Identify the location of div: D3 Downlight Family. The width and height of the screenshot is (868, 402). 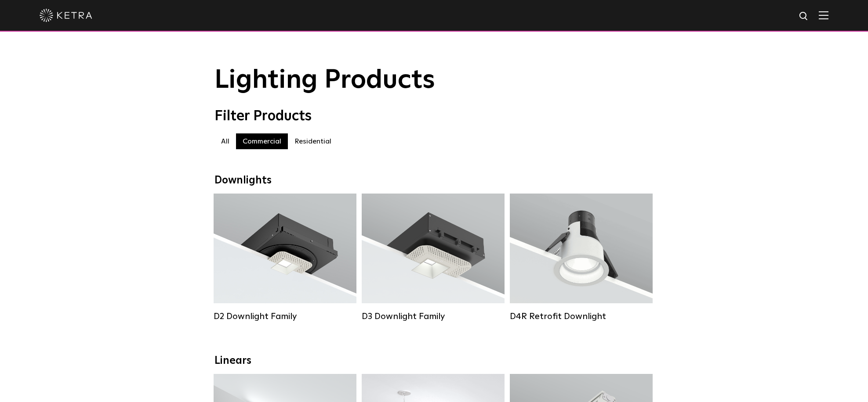
(434, 317).